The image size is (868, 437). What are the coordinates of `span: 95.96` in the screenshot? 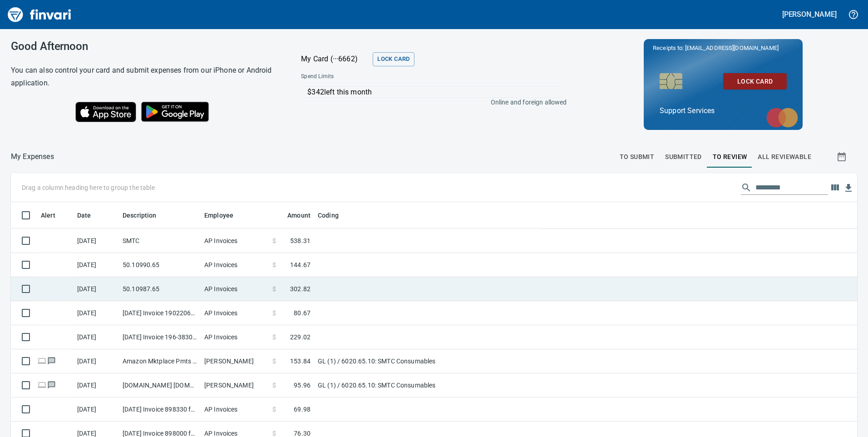 It's located at (302, 385).